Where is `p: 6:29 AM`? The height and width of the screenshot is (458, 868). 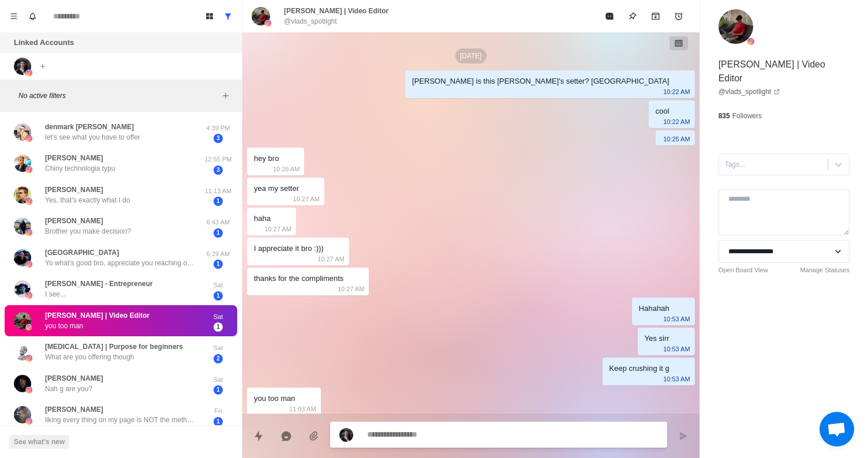
p: 6:29 AM is located at coordinates (219, 254).